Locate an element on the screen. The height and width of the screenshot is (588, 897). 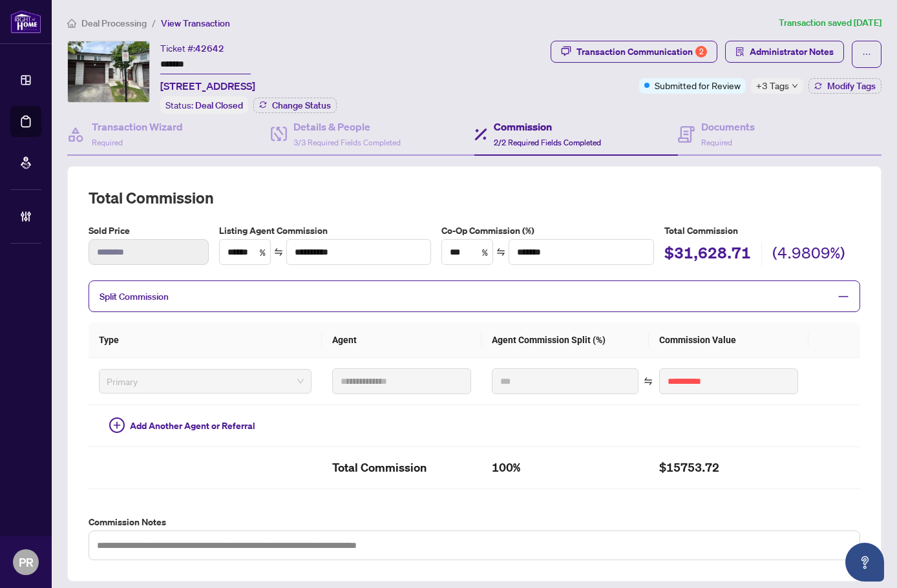
h5: Total Commission is located at coordinates (761, 230).